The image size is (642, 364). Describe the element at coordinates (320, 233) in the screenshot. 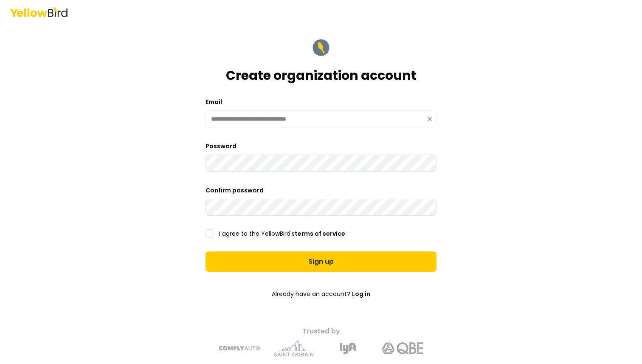

I see `a: terms of service` at that location.